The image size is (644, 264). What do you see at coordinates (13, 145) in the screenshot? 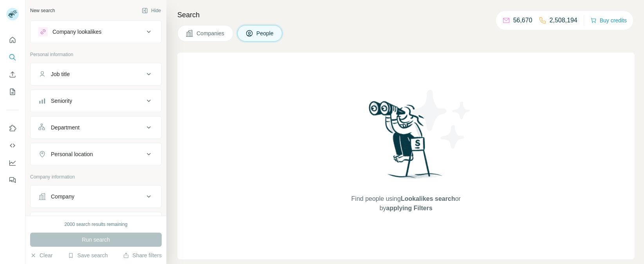
I see `button: Use Surfe API` at bounding box center [13, 145].